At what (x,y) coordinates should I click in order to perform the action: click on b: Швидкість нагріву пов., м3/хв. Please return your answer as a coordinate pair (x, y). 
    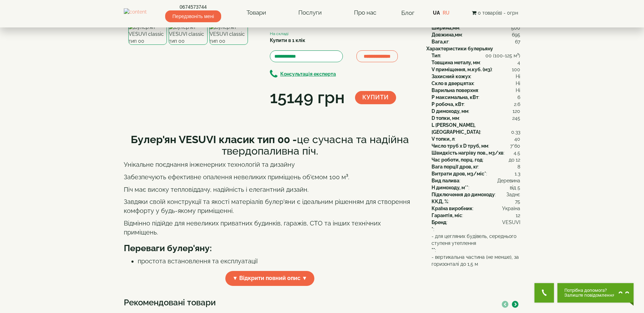
    Looking at the image, I should click on (468, 153).